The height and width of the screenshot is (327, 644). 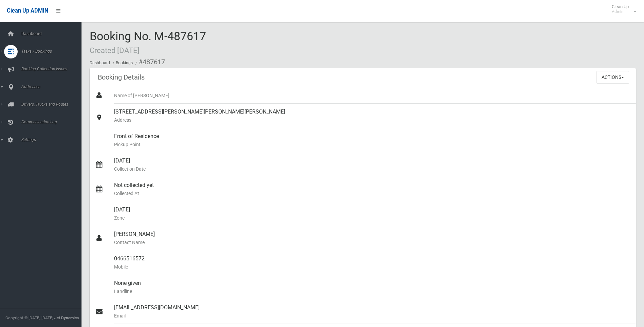 I want to click on div: None given, so click(x=372, y=287).